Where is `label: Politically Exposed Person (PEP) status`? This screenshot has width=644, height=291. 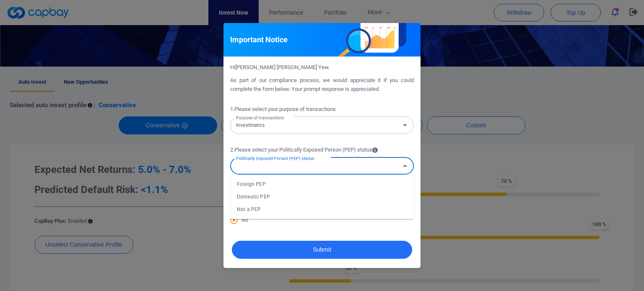 label: Politically Exposed Person (PEP) status is located at coordinates (275, 158).